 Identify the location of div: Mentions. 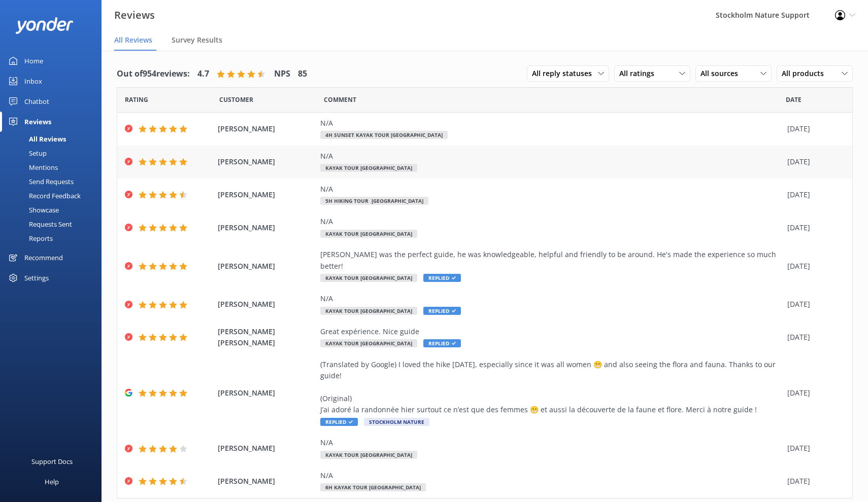
(32, 167).